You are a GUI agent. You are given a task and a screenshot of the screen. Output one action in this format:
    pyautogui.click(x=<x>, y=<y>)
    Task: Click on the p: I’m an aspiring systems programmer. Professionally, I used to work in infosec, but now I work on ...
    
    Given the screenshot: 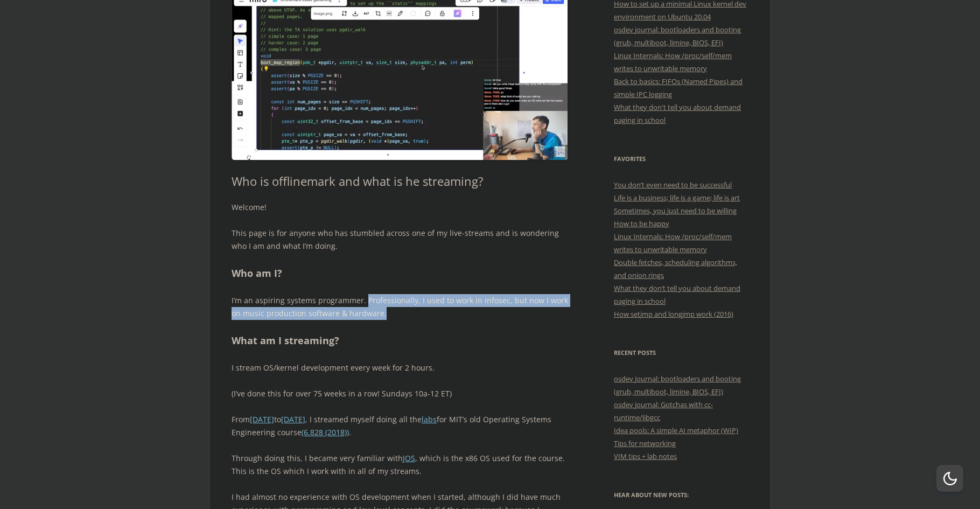 What is the action you would take?
    pyautogui.click(x=400, y=307)
    